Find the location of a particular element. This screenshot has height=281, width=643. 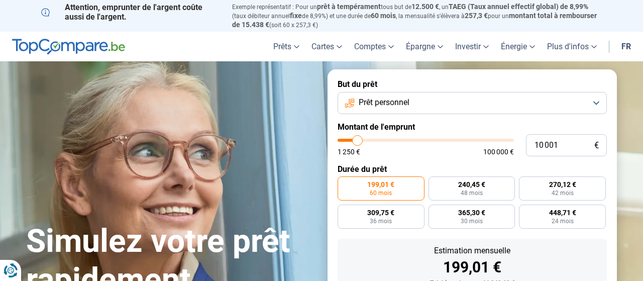

a: Épargne is located at coordinates (424, 46).